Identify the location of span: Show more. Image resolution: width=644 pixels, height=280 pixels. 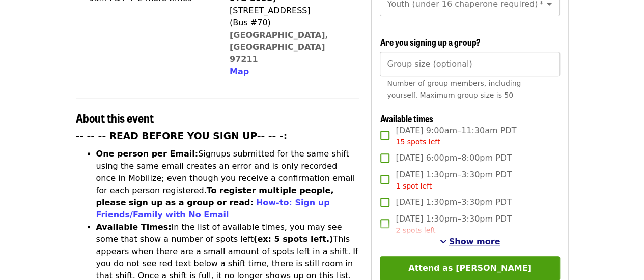
(474, 242).